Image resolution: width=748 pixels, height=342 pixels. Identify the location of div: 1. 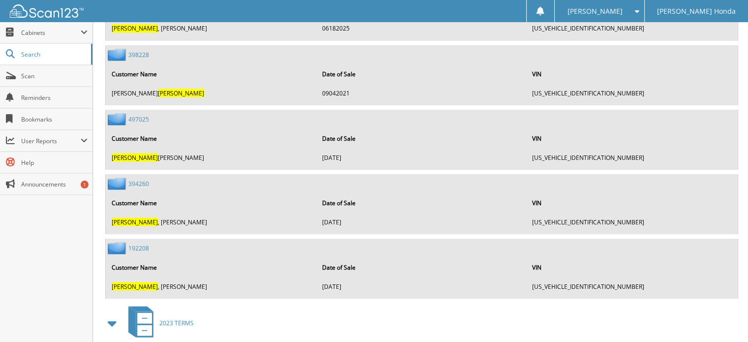
(85, 184).